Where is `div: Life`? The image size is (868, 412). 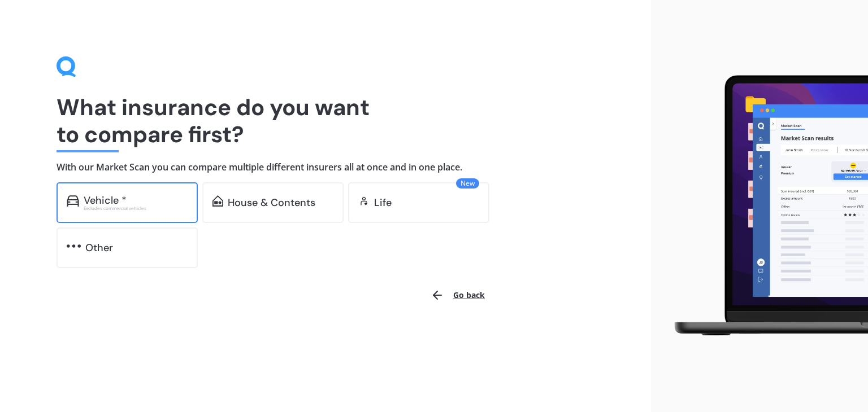 div: Life is located at coordinates (382, 203).